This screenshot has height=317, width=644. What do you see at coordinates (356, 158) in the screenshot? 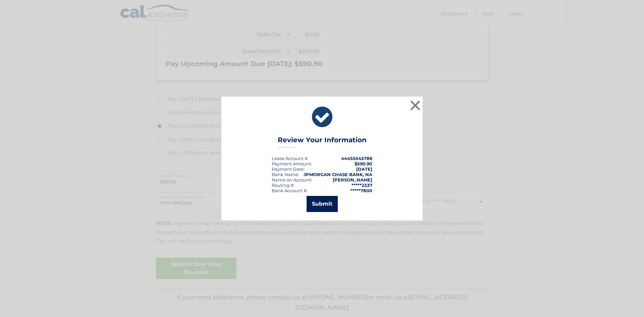
I see `strong: 44455545786` at bounding box center [356, 158].